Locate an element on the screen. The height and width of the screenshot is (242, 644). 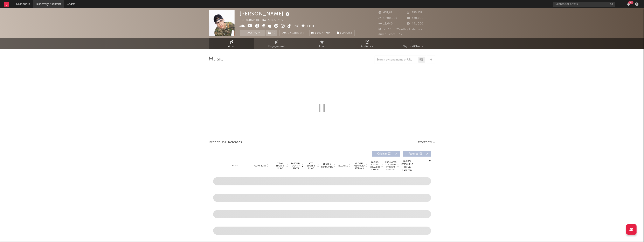
span: Benchmark is located at coordinates (323, 33).